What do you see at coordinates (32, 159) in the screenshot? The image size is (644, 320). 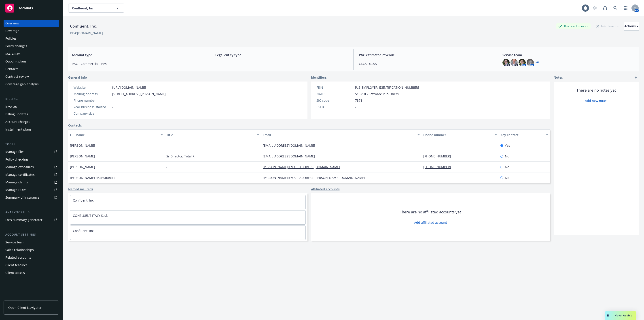 I see `a: Policy checking` at bounding box center [32, 159].